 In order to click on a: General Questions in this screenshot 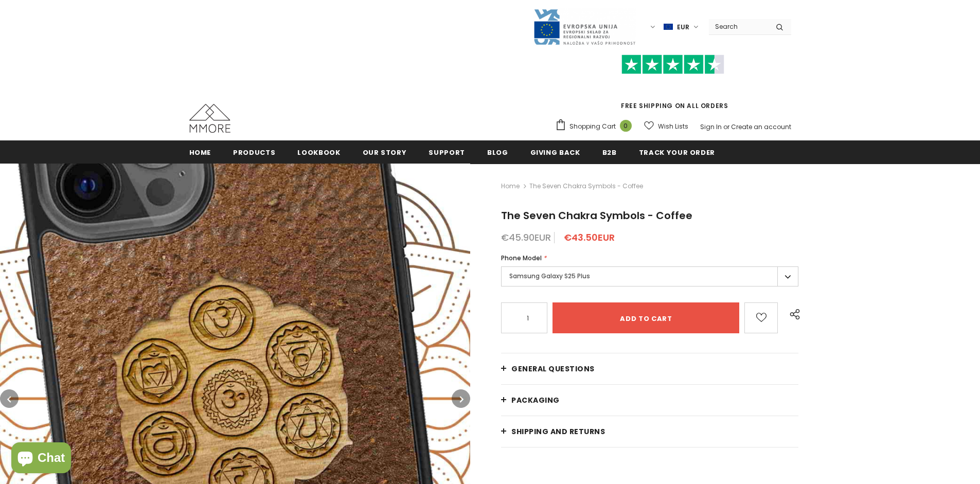, I will do `click(650, 368)`.